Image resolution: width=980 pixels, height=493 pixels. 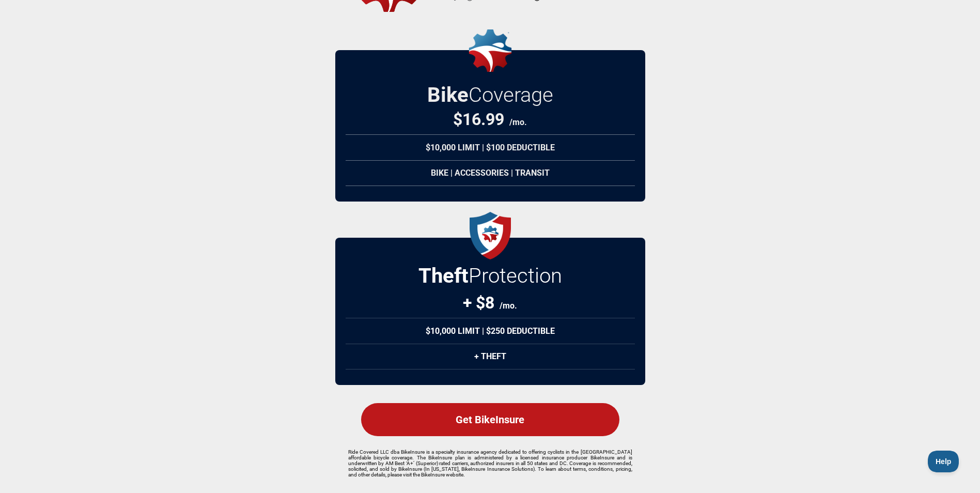 What do you see at coordinates (490, 463) in the screenshot?
I see `p: Ride Covered LLC dba BikeInsure is a specialty insurance agency dedicated to offering cyclists in...` at bounding box center [490, 463].